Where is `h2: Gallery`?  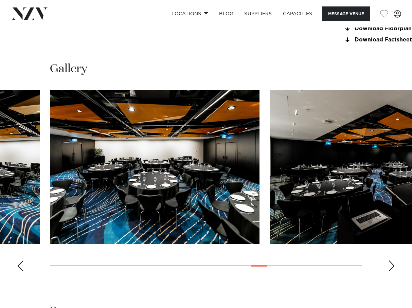
h2: Gallery is located at coordinates (69, 69).